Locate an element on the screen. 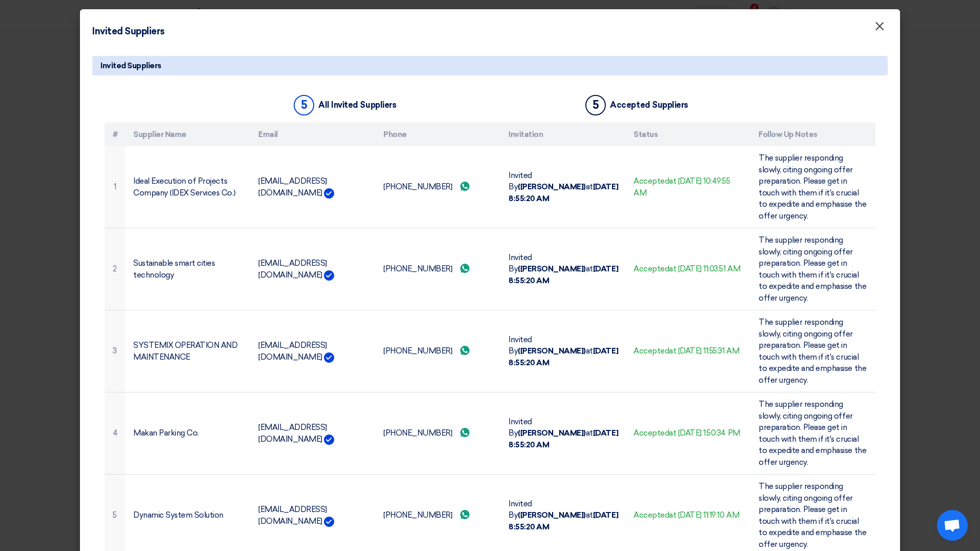  td: 1 is located at coordinates (115, 187).